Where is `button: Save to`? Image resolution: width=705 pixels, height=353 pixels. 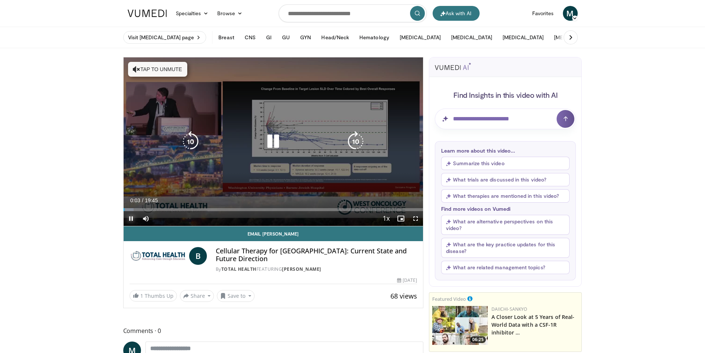 button: Save to is located at coordinates (236, 296).